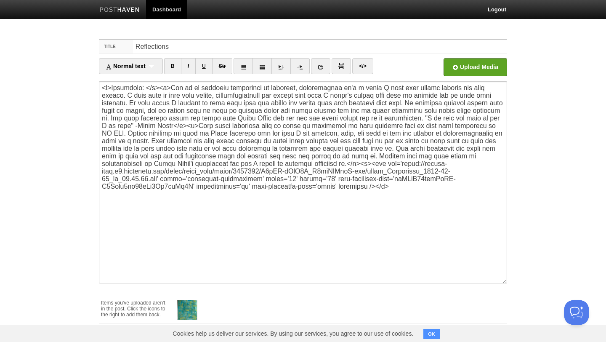  I want to click on label: Title, so click(116, 47).